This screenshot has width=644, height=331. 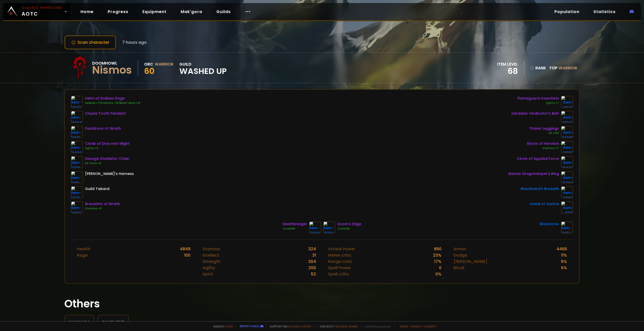 I want to click on div: Stamina +7, so click(x=543, y=148).